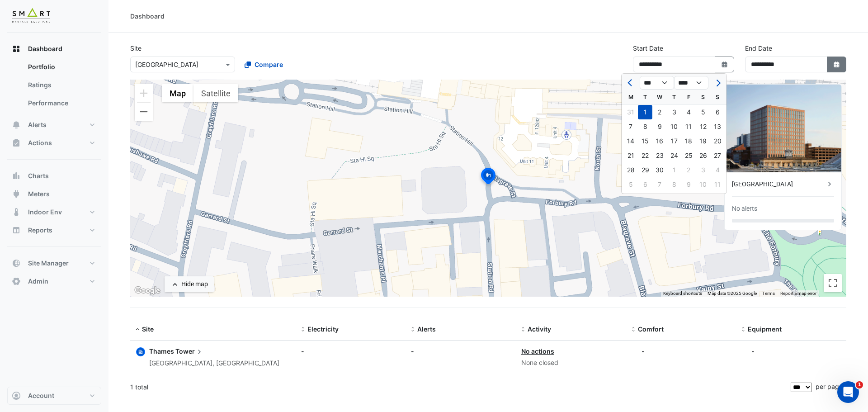 The height and width of the screenshot is (412, 868). I want to click on app-icon: Alerts, so click(16, 125).